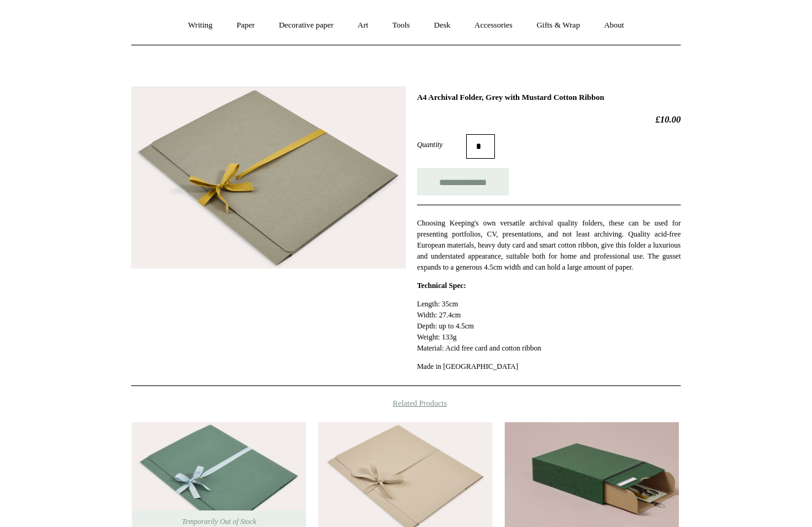 The height and width of the screenshot is (527, 812). I want to click on a: Gifts & Wrap, so click(558, 25).